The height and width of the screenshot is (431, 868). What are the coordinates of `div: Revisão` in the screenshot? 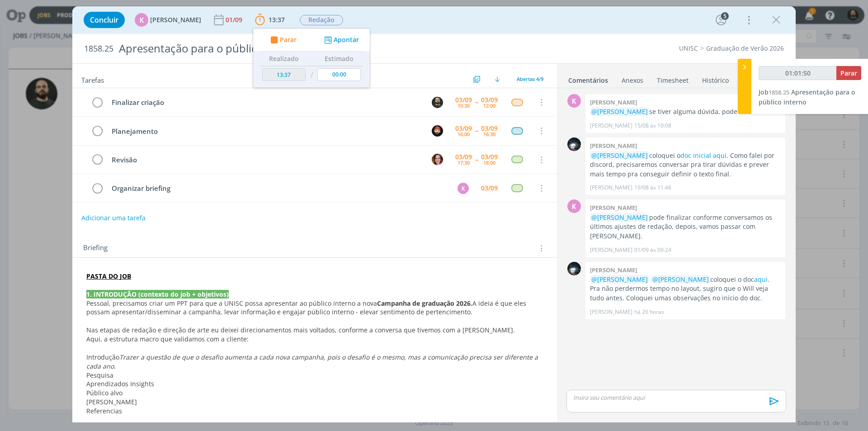 It's located at (265, 160).